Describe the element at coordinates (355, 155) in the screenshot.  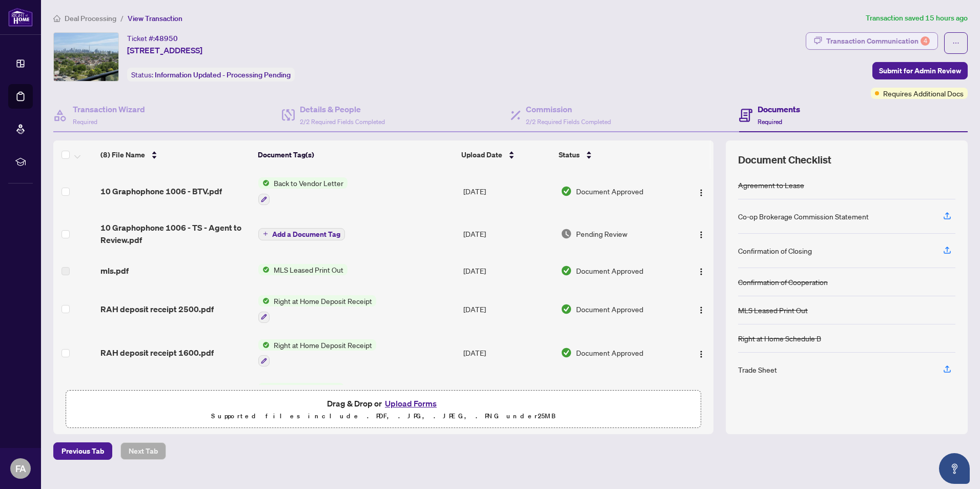
I see `th: Document Tag(s)` at that location.